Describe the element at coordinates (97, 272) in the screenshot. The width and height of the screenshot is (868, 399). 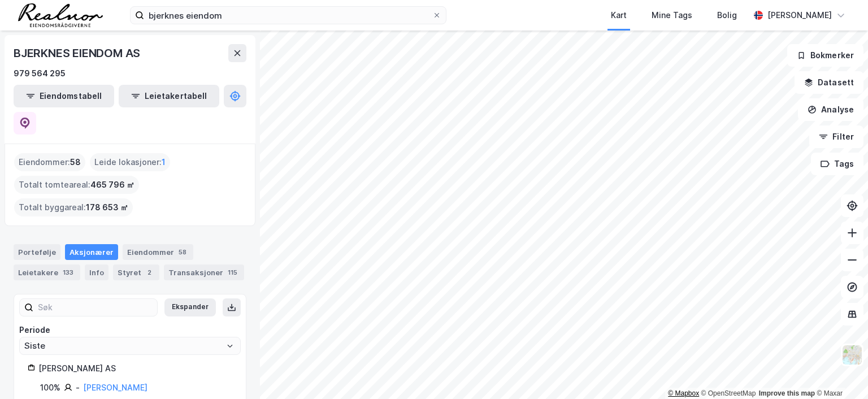
I see `div: Info` at that location.